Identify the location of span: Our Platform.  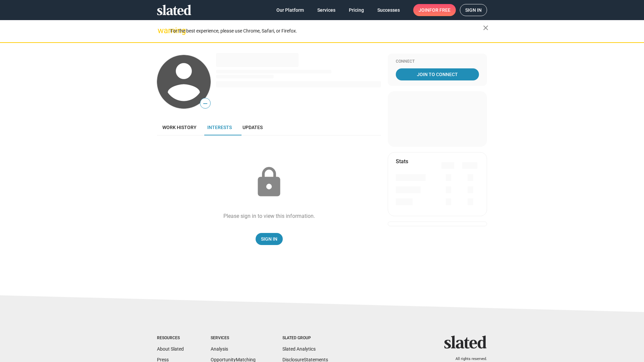
(290, 10).